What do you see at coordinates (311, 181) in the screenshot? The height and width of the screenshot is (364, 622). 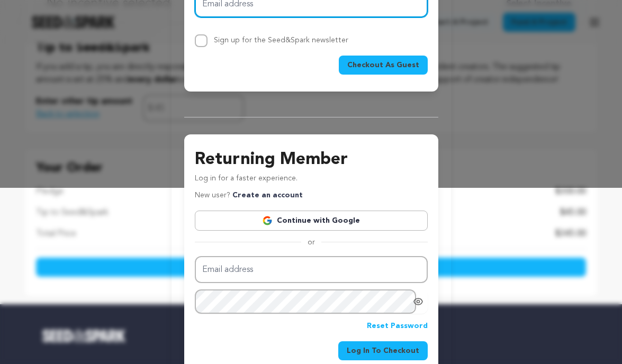 I see `p: Log in for a faster experience.` at bounding box center [311, 181].